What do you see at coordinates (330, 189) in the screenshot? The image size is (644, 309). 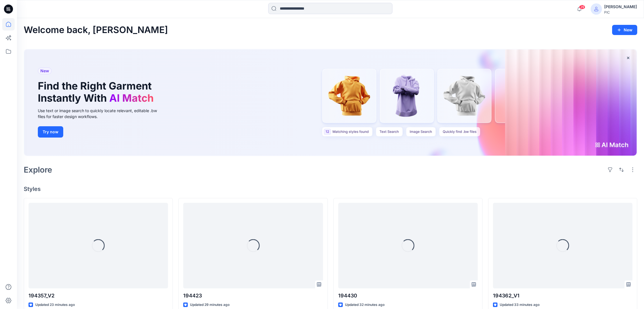 I see `h4: Styles` at bounding box center [330, 189].